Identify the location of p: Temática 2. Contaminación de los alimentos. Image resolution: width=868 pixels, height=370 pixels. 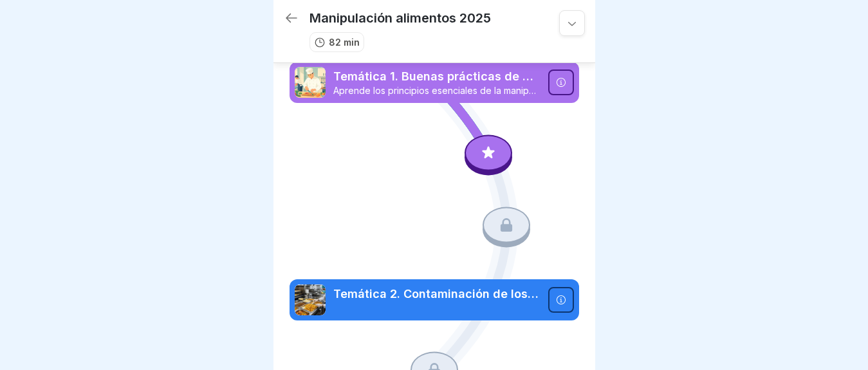
(437, 293).